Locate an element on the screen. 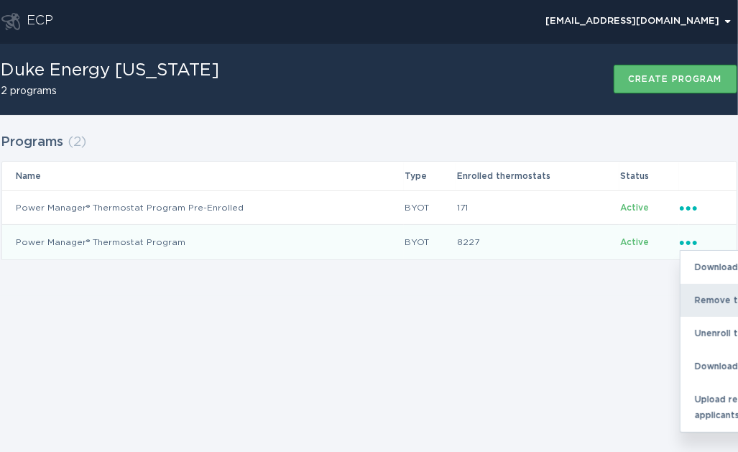  span: ( 2 ) is located at coordinates (78, 142).